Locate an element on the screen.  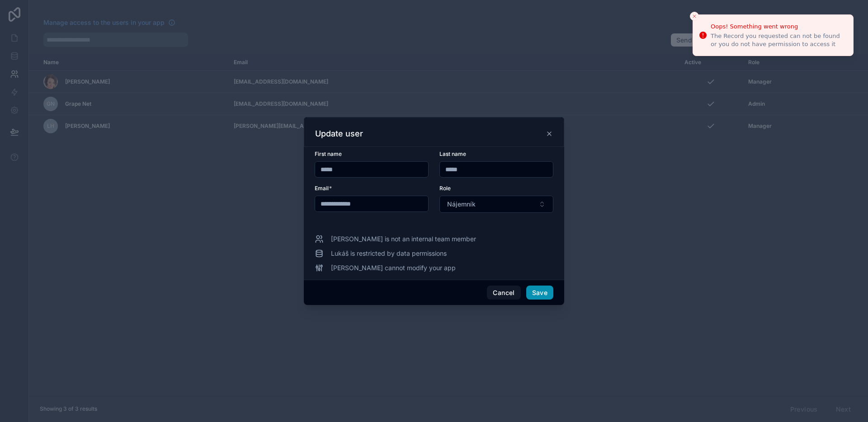
h3: Update user is located at coordinates (339, 134).